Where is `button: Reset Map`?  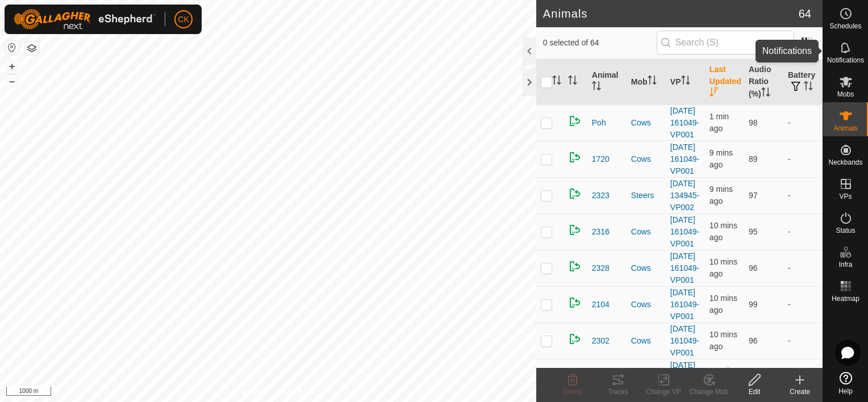
button: Reset Map is located at coordinates (12, 48).